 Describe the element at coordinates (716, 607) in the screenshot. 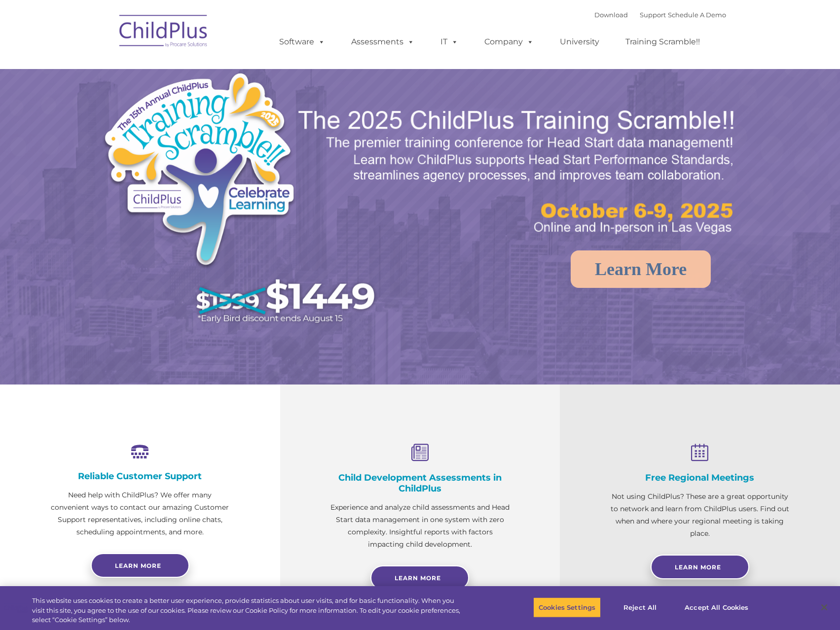

I see `button: Accept All Cookies` at that location.